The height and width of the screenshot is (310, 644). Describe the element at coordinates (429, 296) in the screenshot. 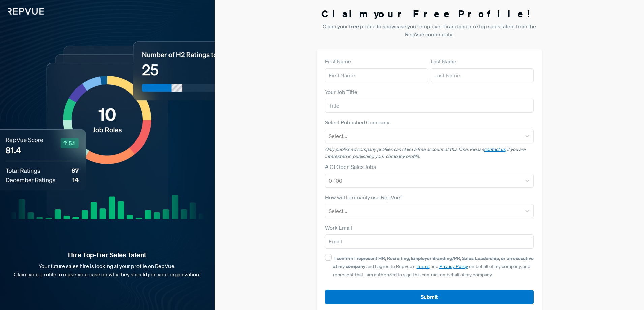

I see `button: Submit` at that location.